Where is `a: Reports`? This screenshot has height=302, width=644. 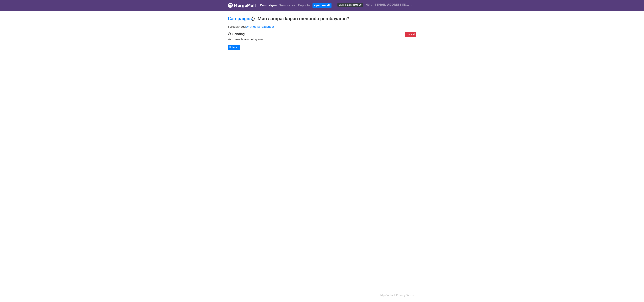
a: Reports is located at coordinates (304, 5).